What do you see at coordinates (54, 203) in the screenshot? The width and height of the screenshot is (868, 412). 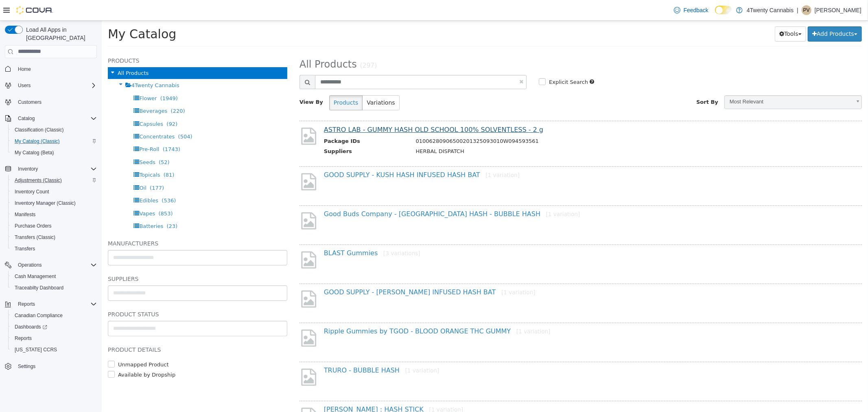 I see `button: Inventory Manager (Classic)` at bounding box center [54, 203].